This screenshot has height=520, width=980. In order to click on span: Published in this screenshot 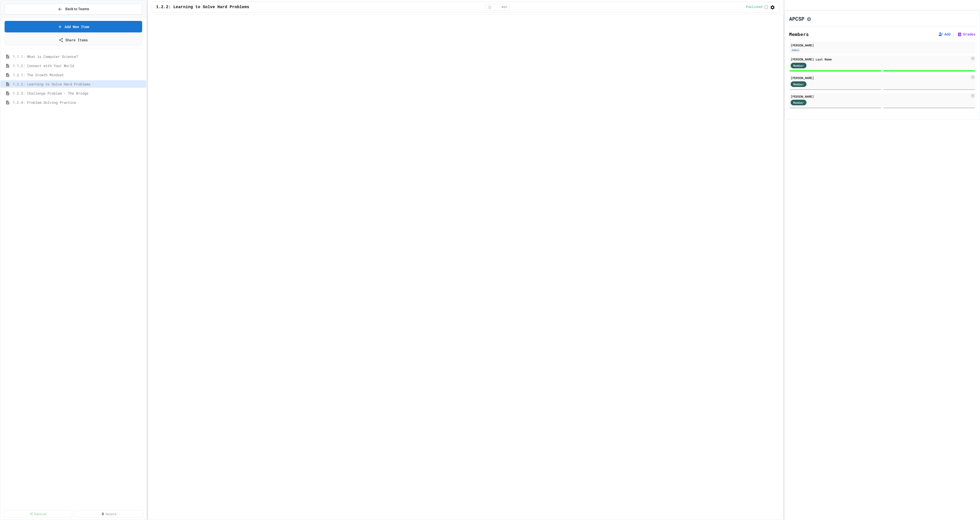, I will do `click(754, 7)`.